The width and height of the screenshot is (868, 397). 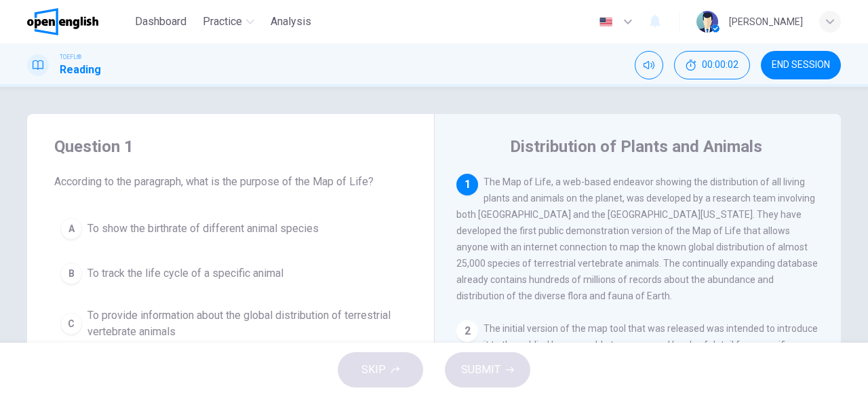 What do you see at coordinates (223, 21) in the screenshot?
I see `span: Practice` at bounding box center [223, 21].